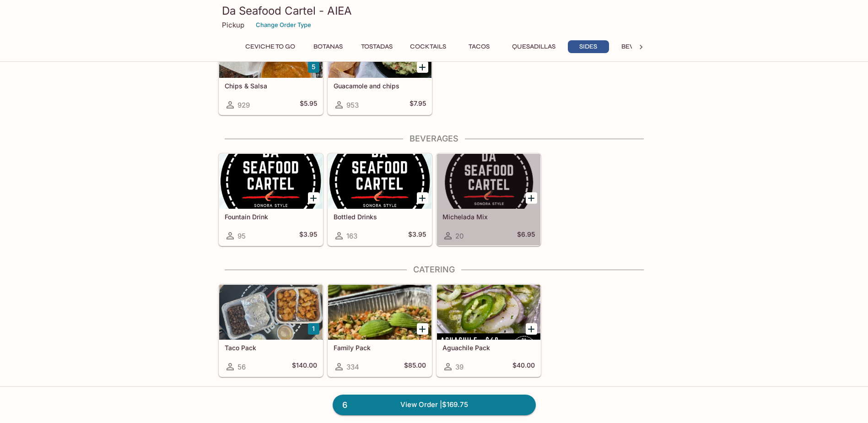  Describe the element at coordinates (526, 236) in the screenshot. I see `h5: $6.95` at that location.